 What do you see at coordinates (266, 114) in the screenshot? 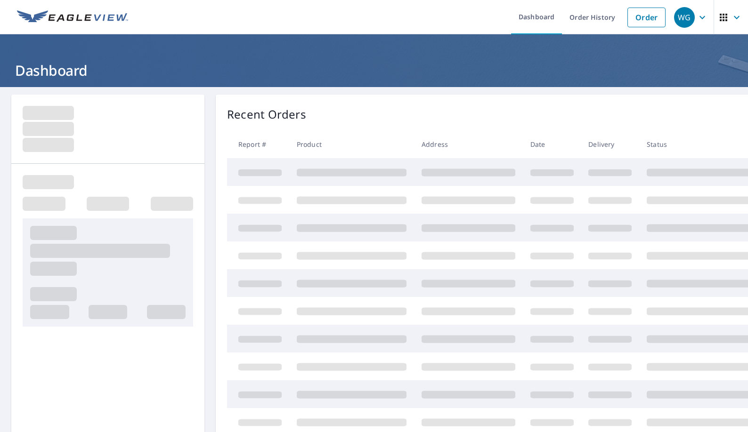
I see `p: Recent Orders` at bounding box center [266, 114].